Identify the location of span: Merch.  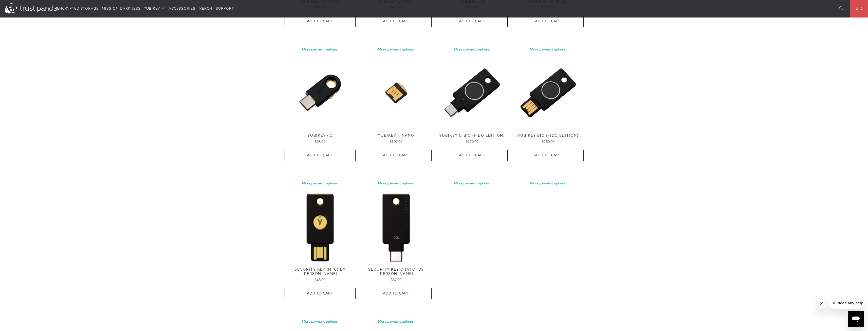
(205, 8).